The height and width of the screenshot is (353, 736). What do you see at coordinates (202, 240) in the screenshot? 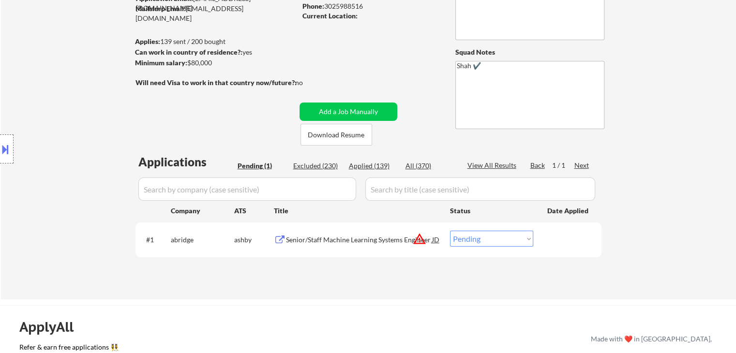
I see `div: abridge` at bounding box center [202, 240].